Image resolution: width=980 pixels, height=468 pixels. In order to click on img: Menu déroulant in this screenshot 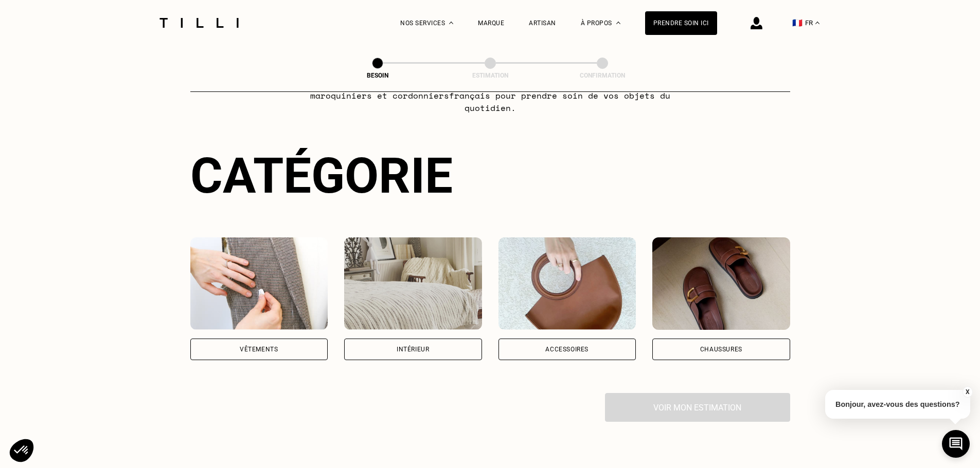, I will do `click(451, 22)`.